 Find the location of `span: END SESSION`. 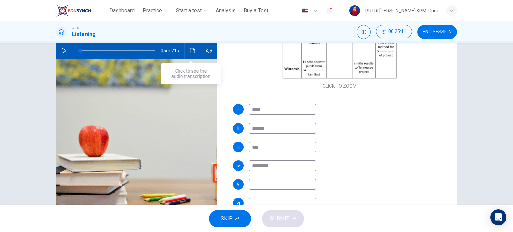

span: END SESSION is located at coordinates (437, 32).